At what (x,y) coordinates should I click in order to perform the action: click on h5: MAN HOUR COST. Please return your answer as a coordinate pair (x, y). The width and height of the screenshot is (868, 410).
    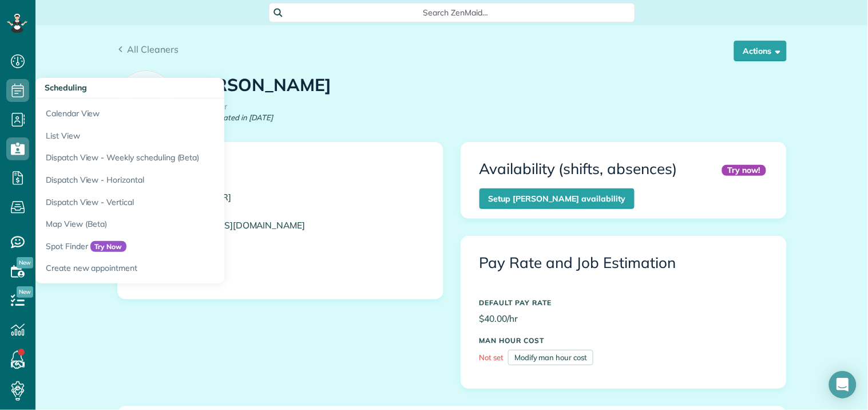
    Looking at the image, I should click on (624, 340).